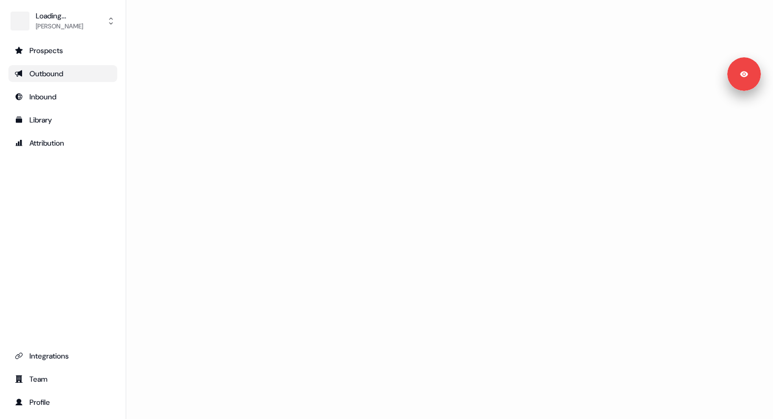  What do you see at coordinates (63, 143) in the screenshot?
I see `a: Go to attribution` at bounding box center [63, 143].